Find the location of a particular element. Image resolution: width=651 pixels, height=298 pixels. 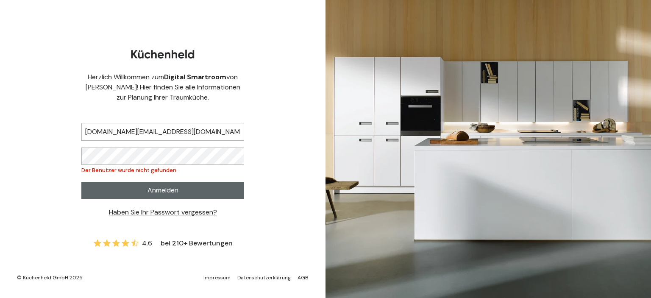

small: Der Benutzer wurde nicht gefunden. is located at coordinates (129, 170).